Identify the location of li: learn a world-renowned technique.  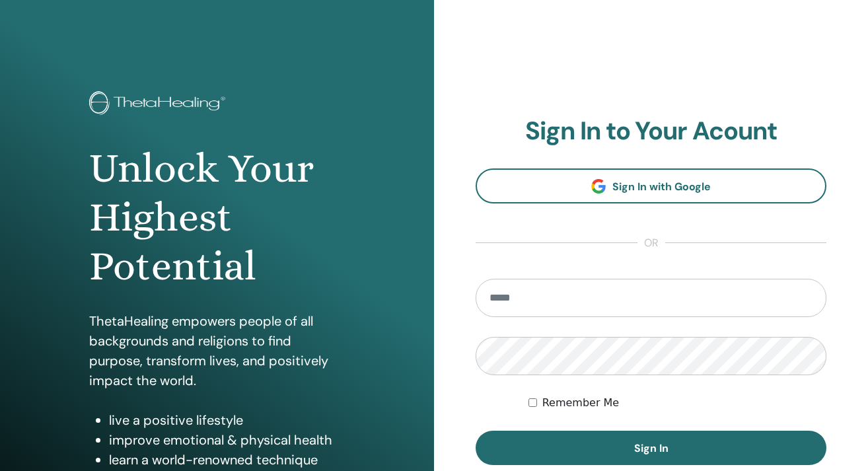
(227, 460).